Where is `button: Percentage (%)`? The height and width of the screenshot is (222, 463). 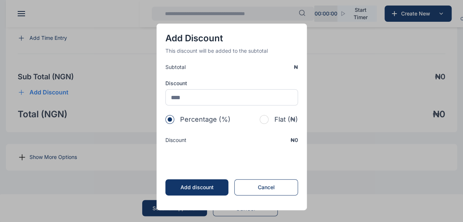
button: Percentage (%) is located at coordinates (198, 119).